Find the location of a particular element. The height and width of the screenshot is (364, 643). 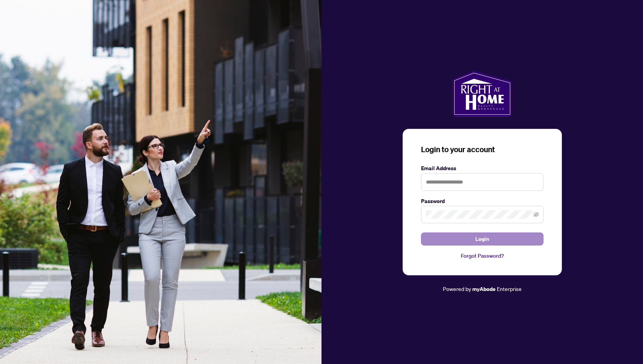

button: Login is located at coordinates (482, 239).